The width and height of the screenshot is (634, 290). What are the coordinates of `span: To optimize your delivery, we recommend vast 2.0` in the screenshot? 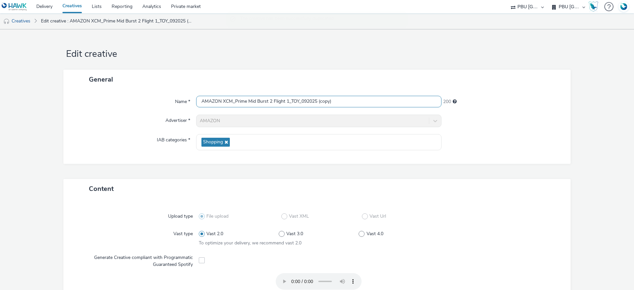 It's located at (250, 243).